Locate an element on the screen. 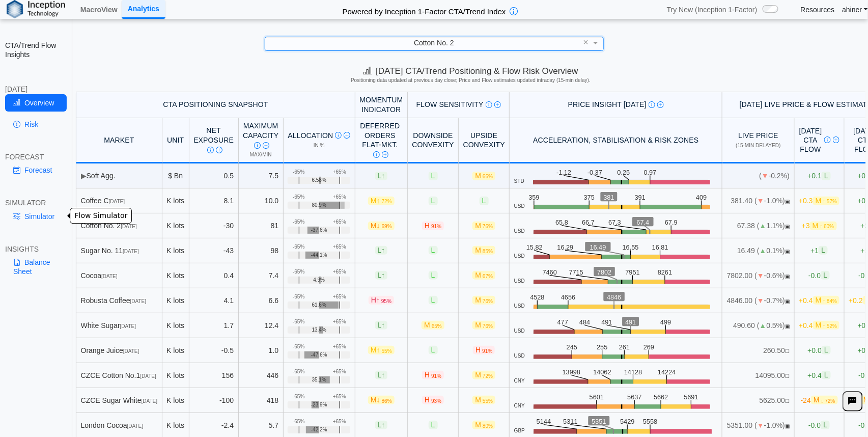 This screenshot has height=437, width=868. span: -44.1% is located at coordinates (319, 255).